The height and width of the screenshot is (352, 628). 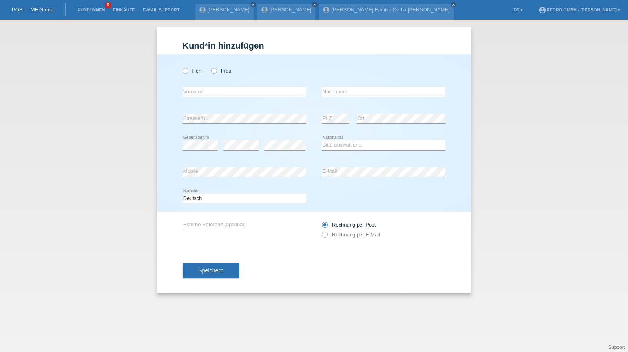 What do you see at coordinates (185, 70) in the screenshot?
I see `input: Herr` at bounding box center [185, 70].